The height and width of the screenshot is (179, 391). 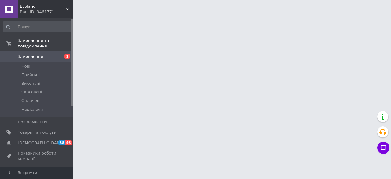 I want to click on span: Показники роботи компанії, so click(x=37, y=156).